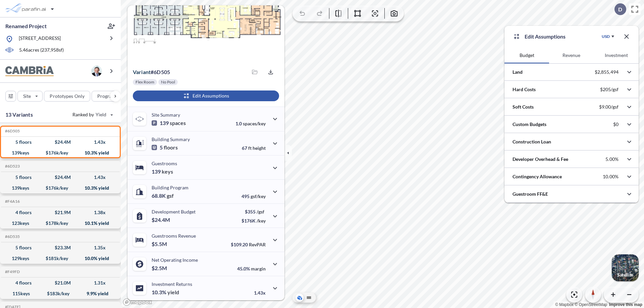 This screenshot has width=644, height=308. Describe the element at coordinates (616, 124) in the screenshot. I see `p: $0` at that location.